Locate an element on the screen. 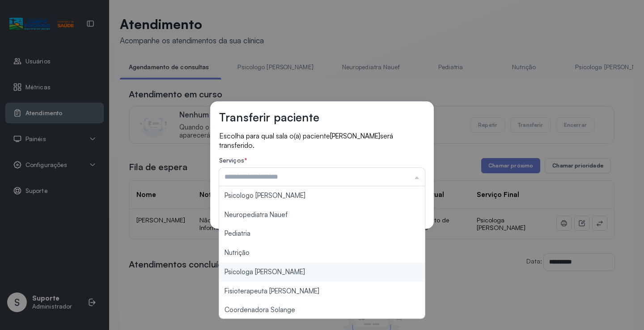 Image resolution: width=644 pixels, height=330 pixels. p: Escolha para qual sala o(a) paciente será transferido. is located at coordinates (322, 141).